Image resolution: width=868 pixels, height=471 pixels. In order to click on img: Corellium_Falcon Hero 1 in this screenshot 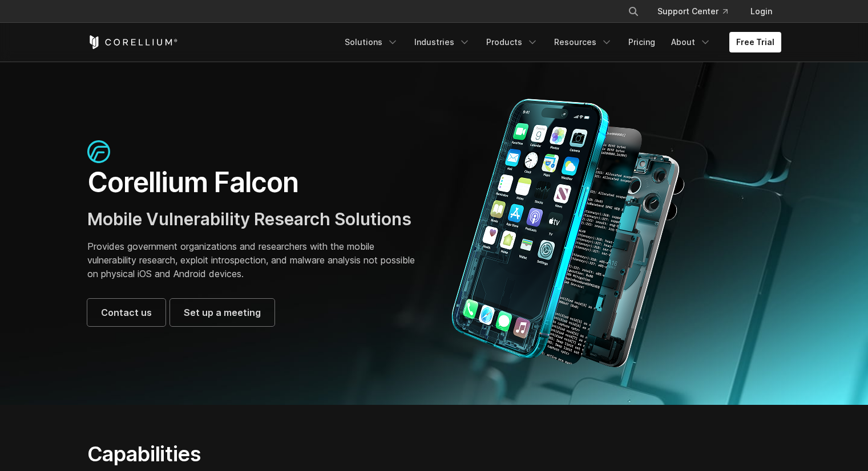, I will do `click(568, 233)`.